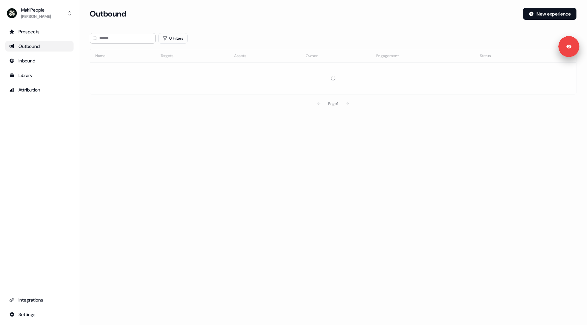 The width and height of the screenshot is (587, 325). I want to click on a: Go to templates, so click(39, 75).